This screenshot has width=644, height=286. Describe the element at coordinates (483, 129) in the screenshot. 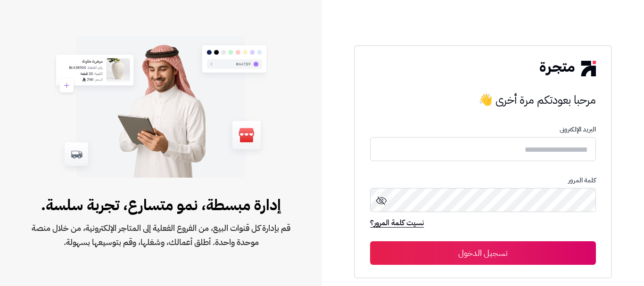

I see `p: البريد الإلكترونى` at that location.